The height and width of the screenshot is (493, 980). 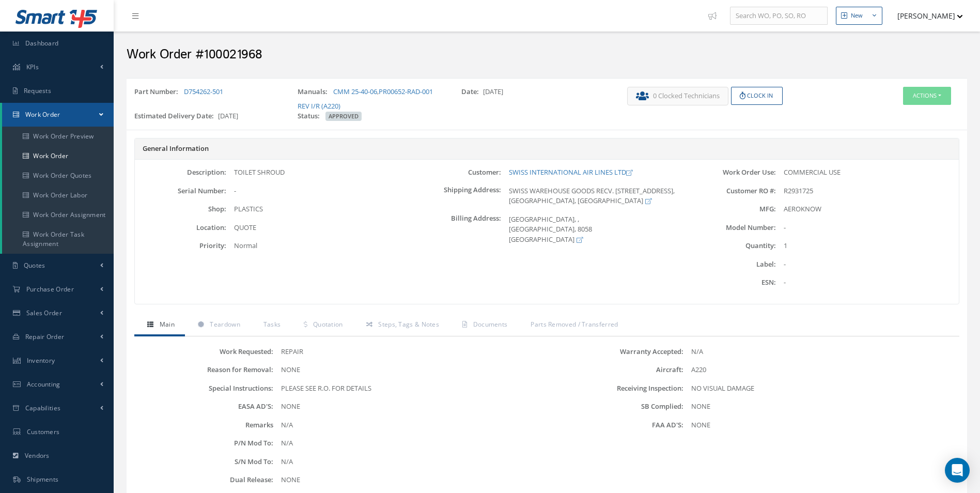 I want to click on label: Warranty Accepted:, so click(x=616, y=351).